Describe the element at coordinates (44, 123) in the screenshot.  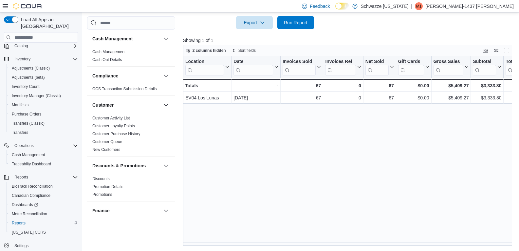
I see `button: Transfers (Classic)` at that location.